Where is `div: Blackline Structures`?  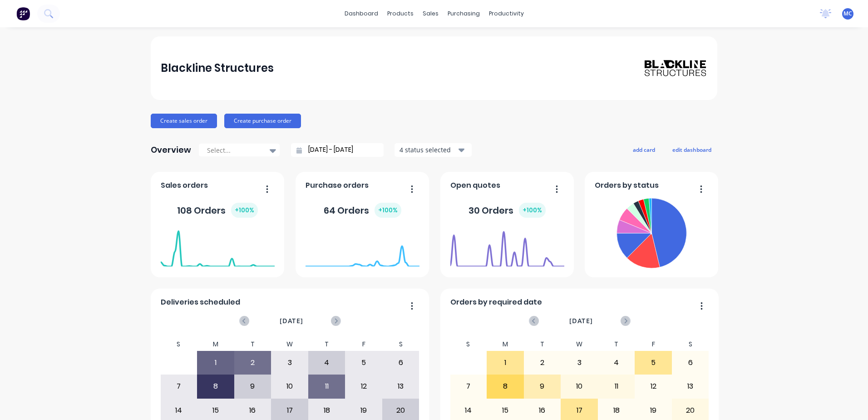 div: Blackline Structures is located at coordinates (217, 68).